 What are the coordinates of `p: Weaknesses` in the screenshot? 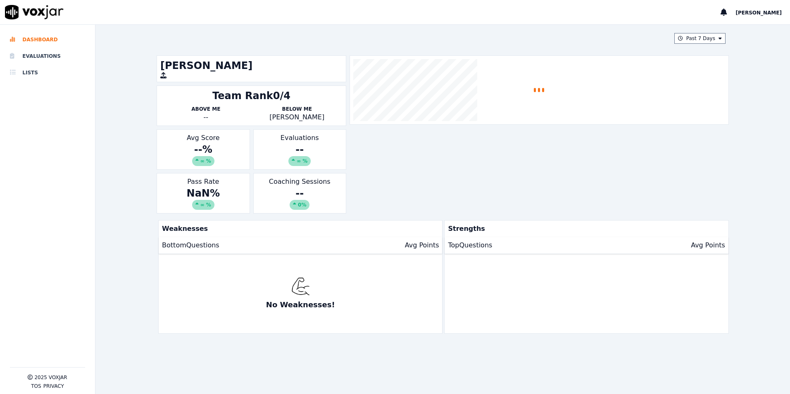 It's located at (299, 229).